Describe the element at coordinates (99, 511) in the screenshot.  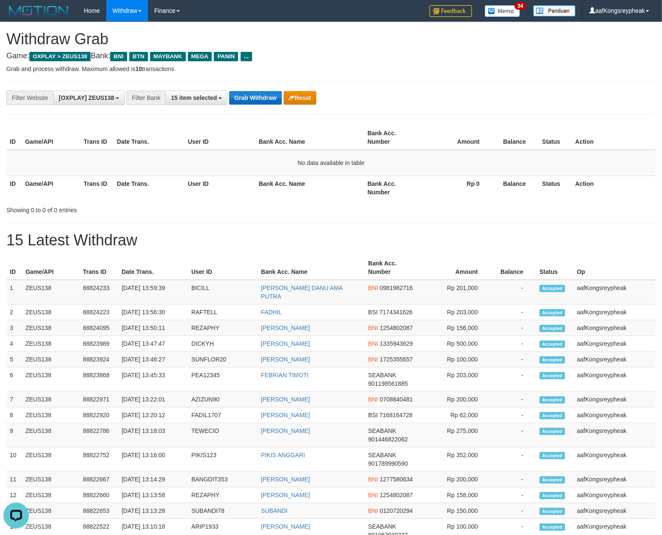
I see `td: 88822653` at that location.